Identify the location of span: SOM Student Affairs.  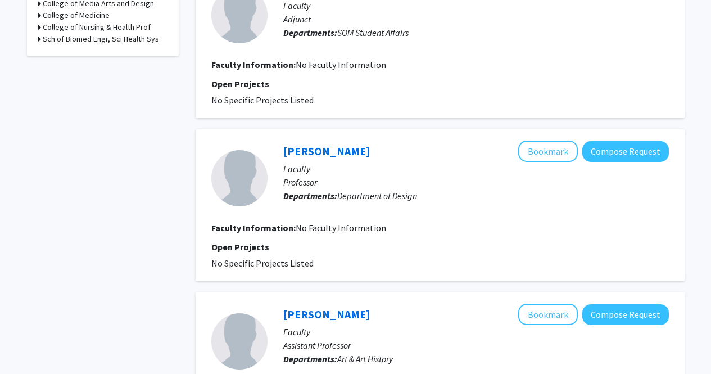
(373, 33).